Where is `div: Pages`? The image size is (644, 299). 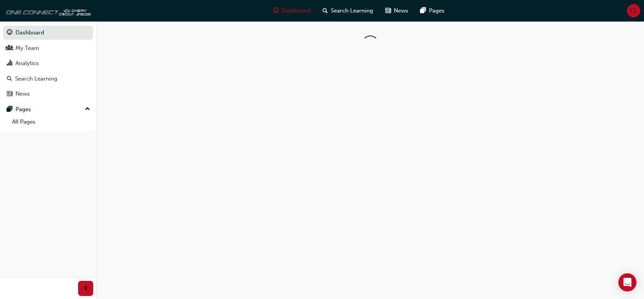 div: Pages is located at coordinates (23, 109).